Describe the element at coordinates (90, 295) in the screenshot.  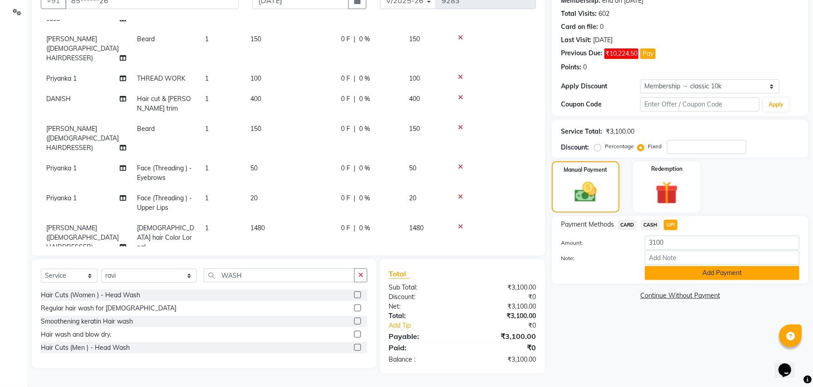
I see `div: Hair Cuts (Women ) - Head Wash` at that location.